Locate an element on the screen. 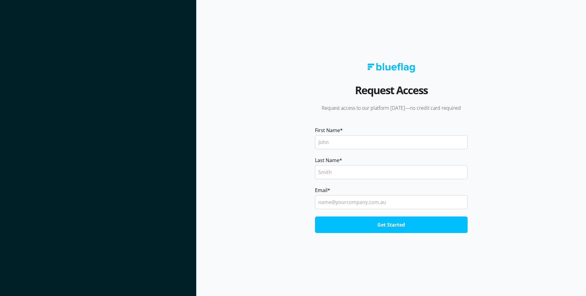  input: Smith is located at coordinates (391, 172).